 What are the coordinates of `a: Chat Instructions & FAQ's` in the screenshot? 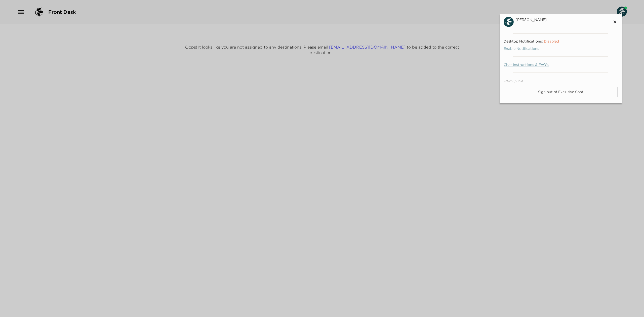 It's located at (557, 64).